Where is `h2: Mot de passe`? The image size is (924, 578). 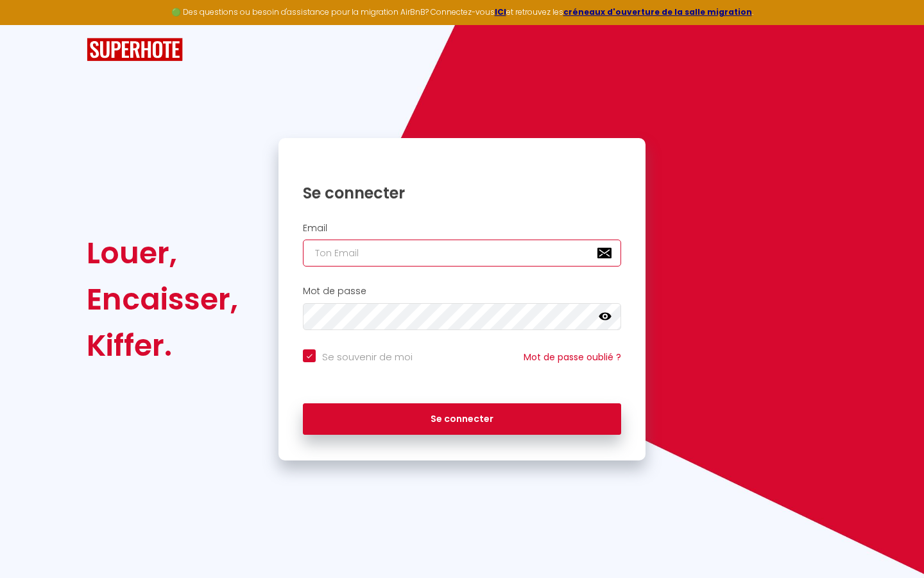
h2: Mot de passe is located at coordinates (462, 291).